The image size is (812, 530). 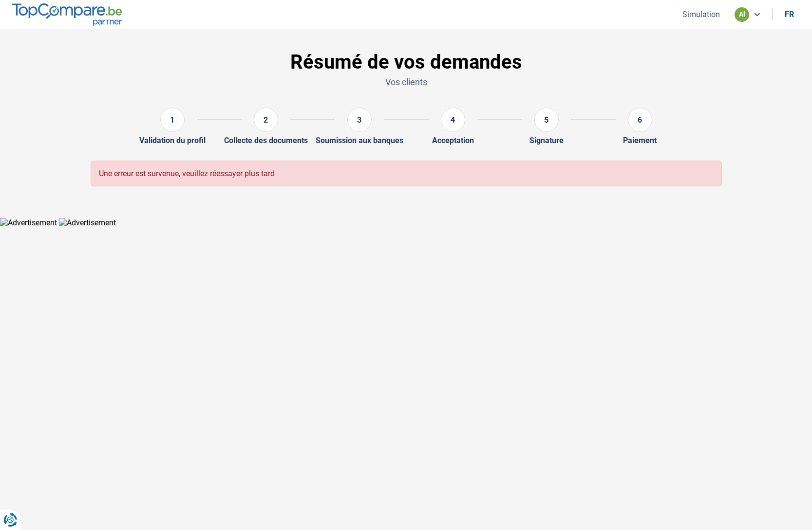 I want to click on h1: Résumé de vos demandes, so click(x=406, y=62).